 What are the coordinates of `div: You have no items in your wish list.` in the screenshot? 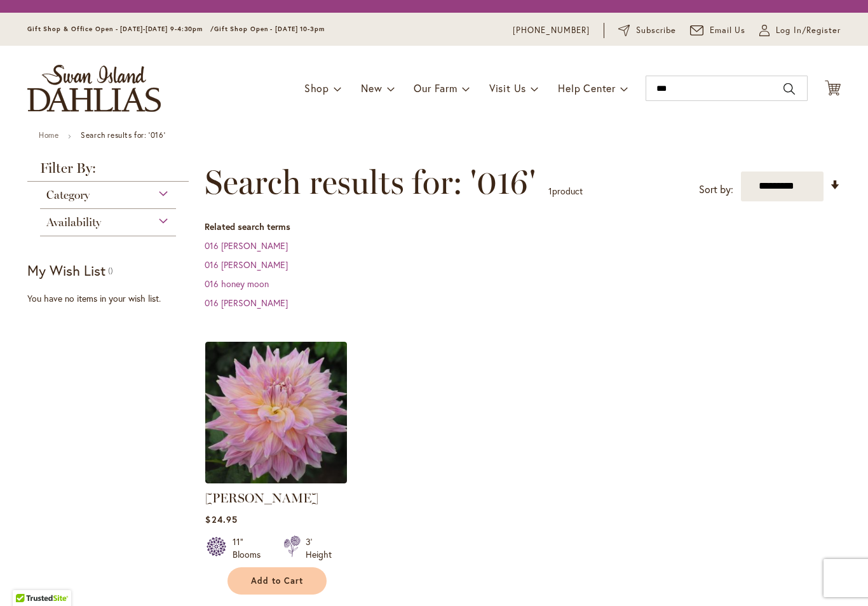 It's located at (112, 298).